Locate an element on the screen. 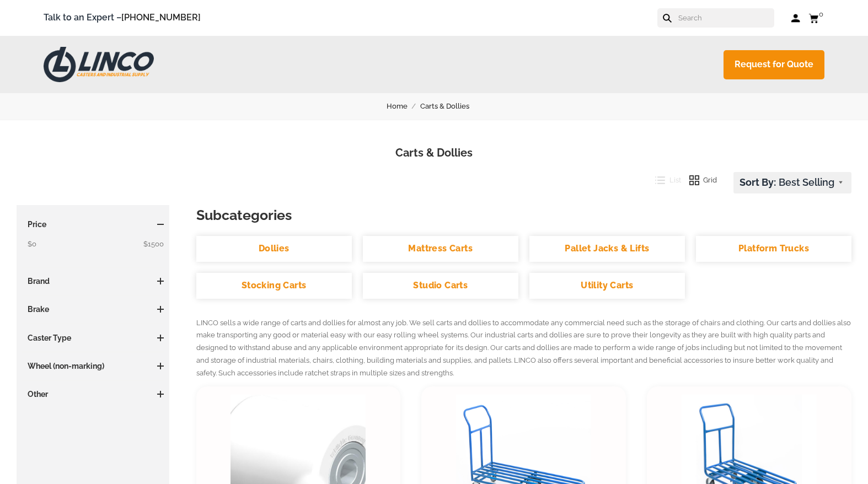 The height and width of the screenshot is (484, 868). h3: Other is located at coordinates (93, 394).